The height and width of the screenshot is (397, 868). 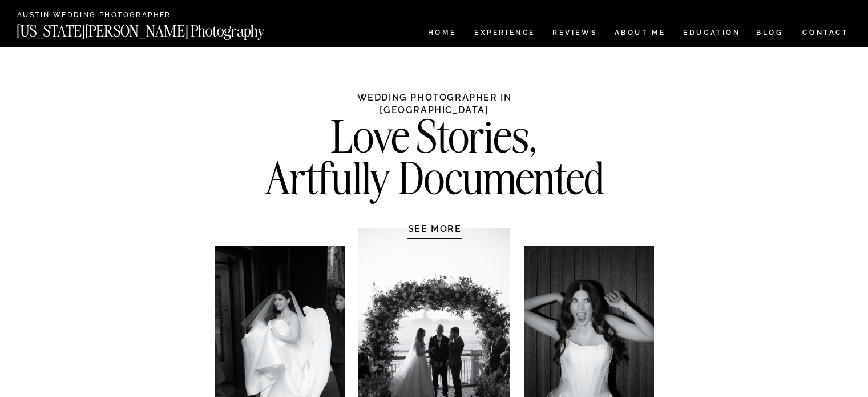 I want to click on nav: HOME, so click(x=442, y=34).